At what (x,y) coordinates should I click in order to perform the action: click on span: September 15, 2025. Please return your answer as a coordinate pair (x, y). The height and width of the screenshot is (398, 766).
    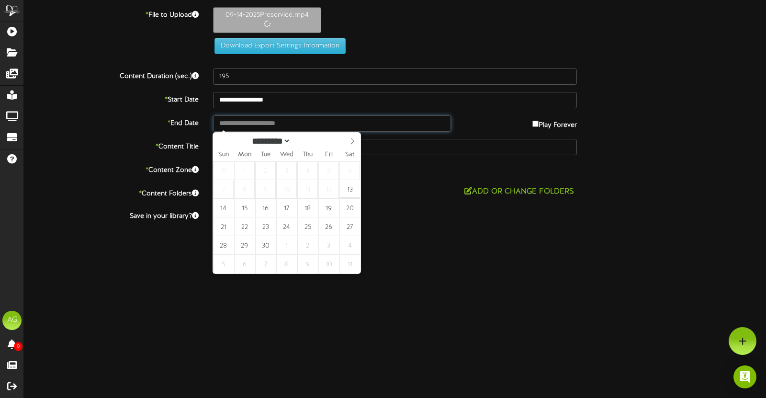
    Looking at the image, I should click on (244, 208).